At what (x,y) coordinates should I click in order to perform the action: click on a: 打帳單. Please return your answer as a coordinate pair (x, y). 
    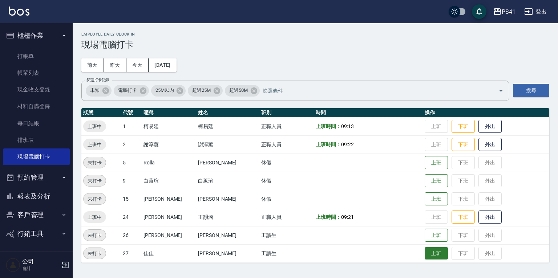
    Looking at the image, I should click on (36, 56).